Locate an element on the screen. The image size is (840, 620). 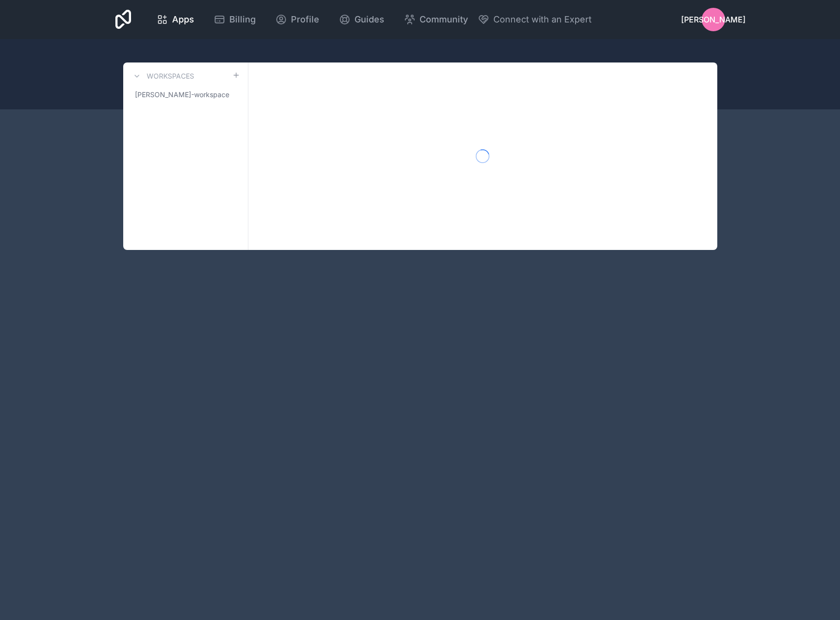
a: Community is located at coordinates (435, 19).